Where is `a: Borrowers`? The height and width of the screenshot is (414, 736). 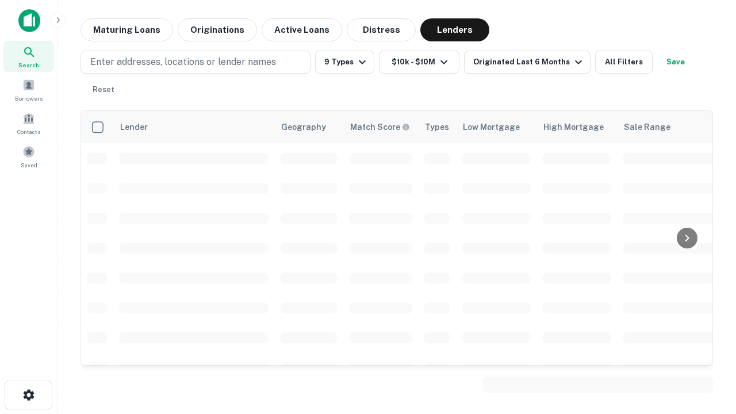 a: Borrowers is located at coordinates (29, 90).